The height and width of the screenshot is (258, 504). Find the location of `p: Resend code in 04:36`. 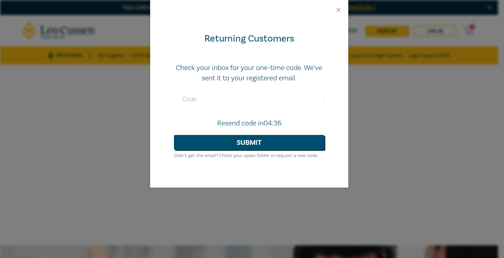

p: Resend code in 04:36 is located at coordinates (249, 124).